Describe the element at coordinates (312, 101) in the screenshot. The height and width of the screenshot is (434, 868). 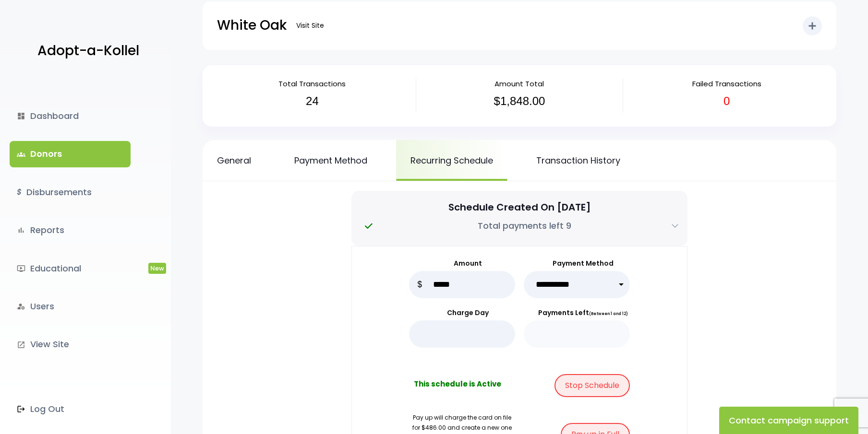
I see `h3: 24` at that location.